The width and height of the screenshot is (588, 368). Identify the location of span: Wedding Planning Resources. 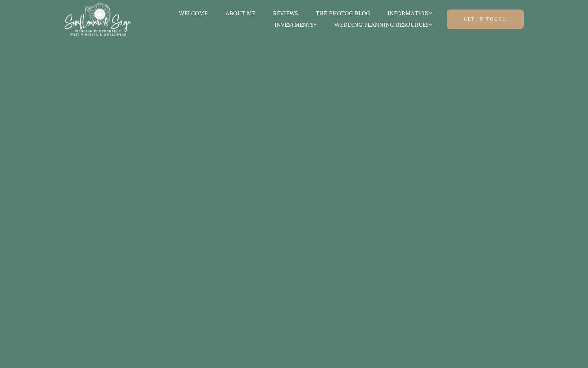
(383, 25).